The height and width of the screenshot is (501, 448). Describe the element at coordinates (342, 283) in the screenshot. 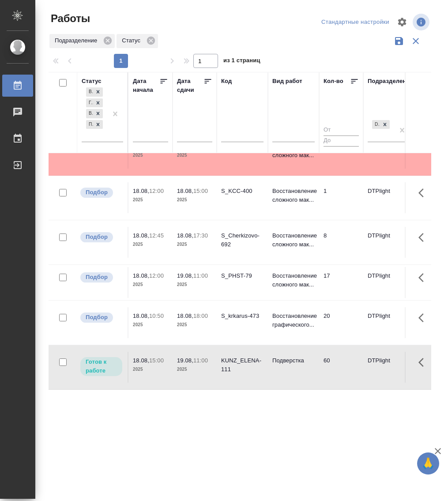

I see `td: 17` at that location.